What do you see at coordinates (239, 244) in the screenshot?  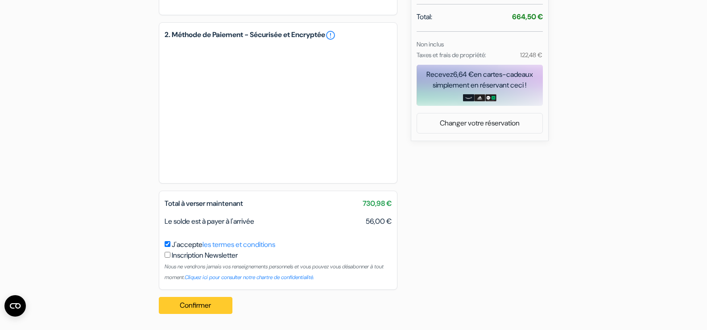 I see `a: les termes et conditions` at bounding box center [239, 244].